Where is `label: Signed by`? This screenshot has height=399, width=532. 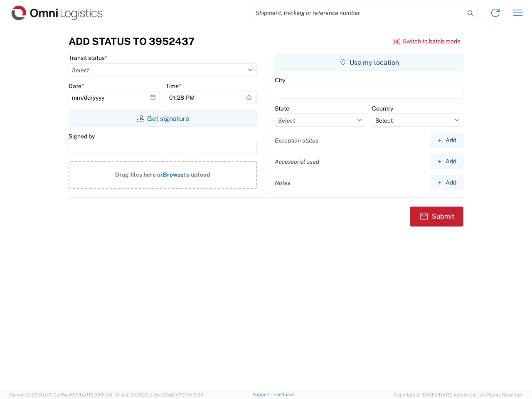
label: Signed by is located at coordinates (82, 136).